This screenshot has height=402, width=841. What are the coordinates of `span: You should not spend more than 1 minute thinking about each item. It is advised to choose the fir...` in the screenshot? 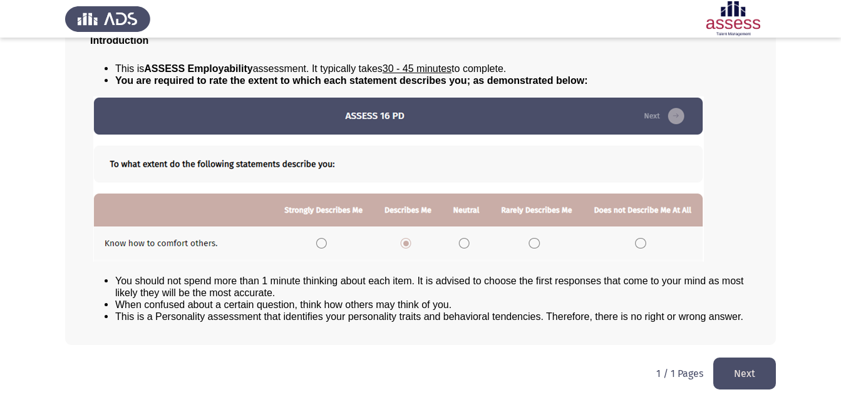 It's located at (430, 287).